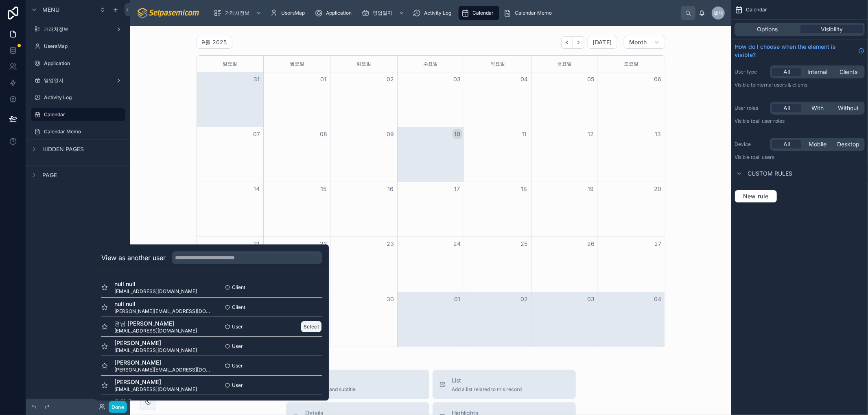 This screenshot has height=415, width=868. I want to click on button: 12, so click(591, 134).